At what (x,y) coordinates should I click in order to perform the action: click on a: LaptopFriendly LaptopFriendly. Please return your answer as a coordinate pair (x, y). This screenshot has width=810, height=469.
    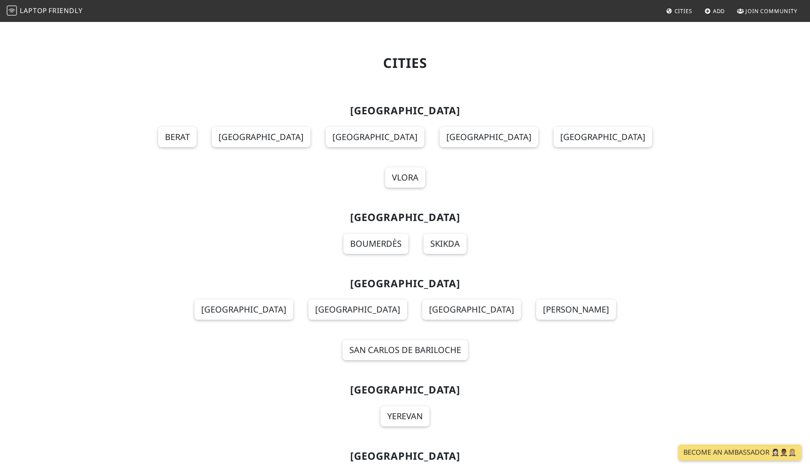
    Looking at the image, I should click on (45, 11).